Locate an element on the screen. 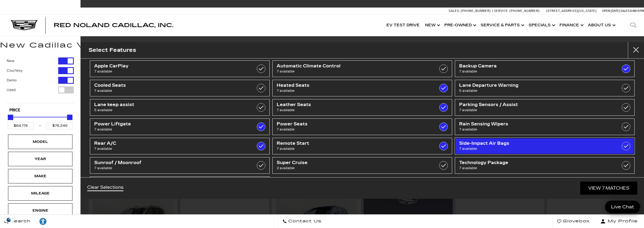 This screenshot has height=228, width=644. span: Red Noland Cadillac, Inc. is located at coordinates (113, 25).